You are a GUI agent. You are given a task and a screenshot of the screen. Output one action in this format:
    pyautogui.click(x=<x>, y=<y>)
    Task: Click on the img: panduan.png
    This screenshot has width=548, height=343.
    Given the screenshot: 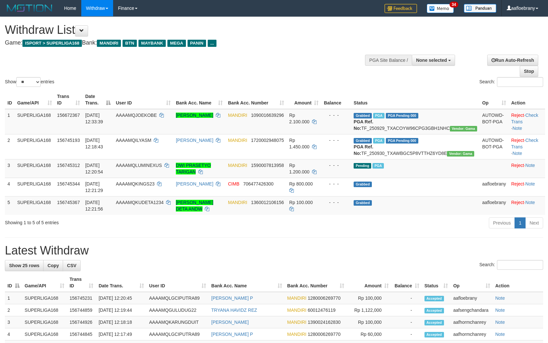 What is the action you would take?
    pyautogui.click(x=480, y=8)
    